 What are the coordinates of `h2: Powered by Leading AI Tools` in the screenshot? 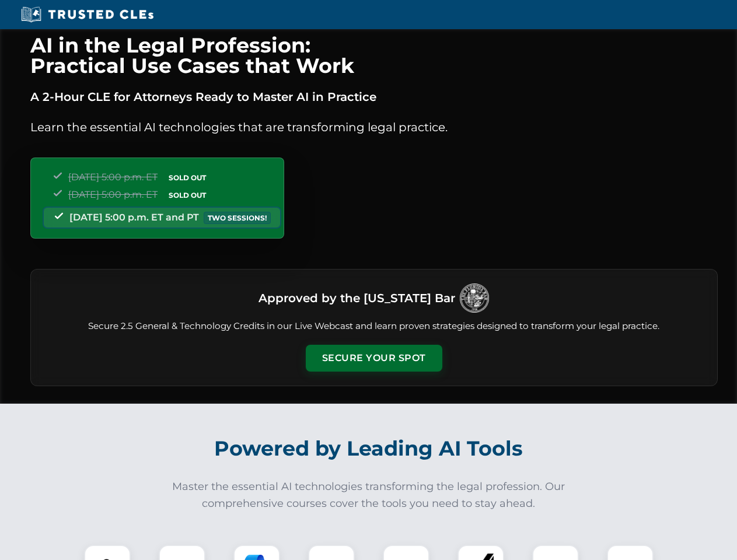 It's located at (368, 449).